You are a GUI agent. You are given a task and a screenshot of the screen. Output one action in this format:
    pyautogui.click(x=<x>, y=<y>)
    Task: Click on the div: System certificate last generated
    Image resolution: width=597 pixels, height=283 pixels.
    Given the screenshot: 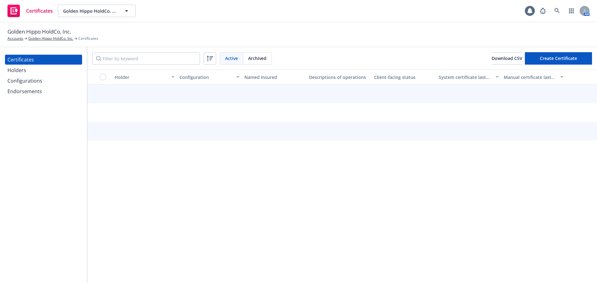 What is the action you would take?
    pyautogui.click(x=466, y=77)
    